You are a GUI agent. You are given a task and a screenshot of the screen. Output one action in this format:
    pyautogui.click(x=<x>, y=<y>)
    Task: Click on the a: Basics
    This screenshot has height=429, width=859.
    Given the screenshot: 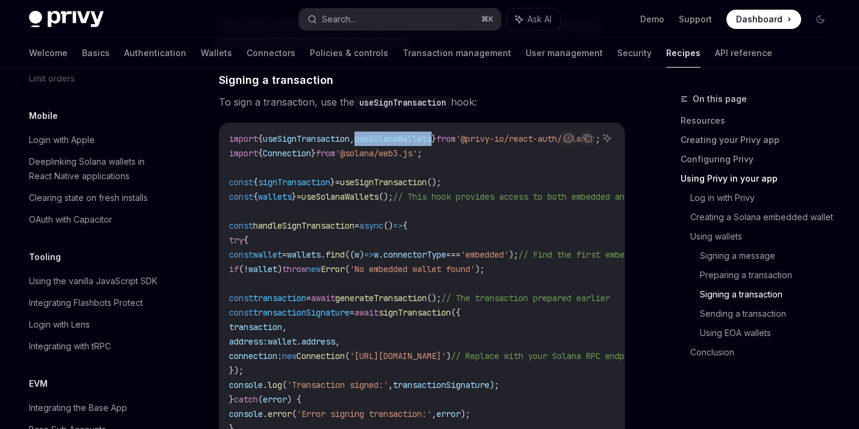 What is the action you would take?
    pyautogui.click(x=96, y=53)
    